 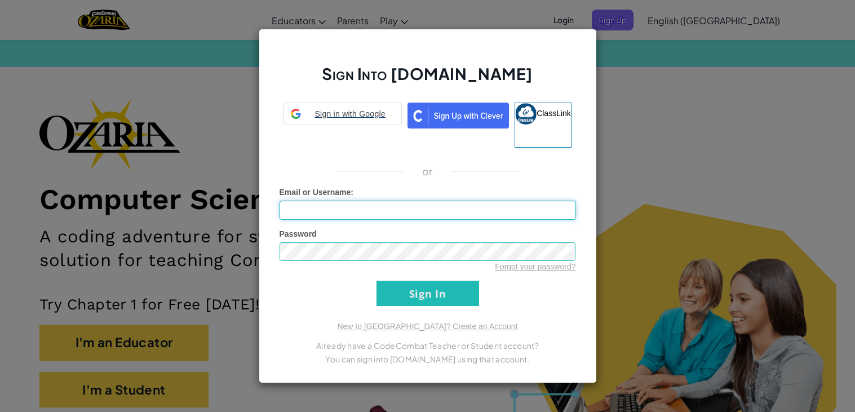 I want to click on span: Email or Username, so click(x=315, y=192).